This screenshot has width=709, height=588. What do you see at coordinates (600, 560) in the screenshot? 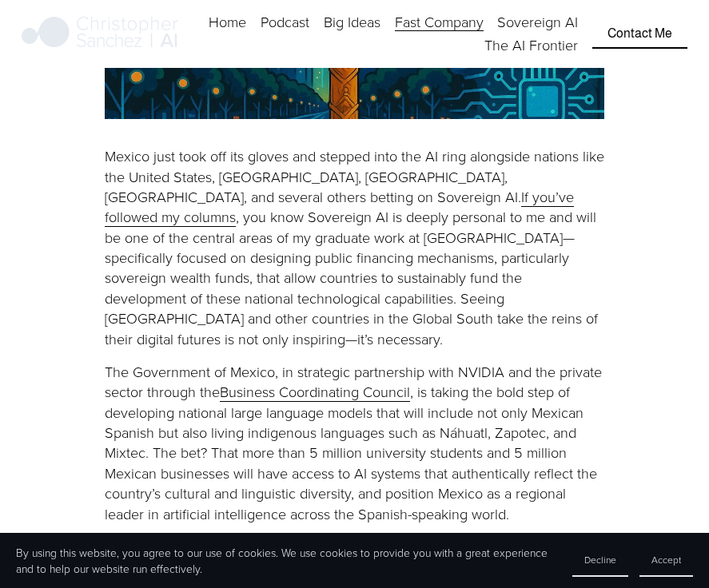
I see `button: Decline` at bounding box center [600, 560].